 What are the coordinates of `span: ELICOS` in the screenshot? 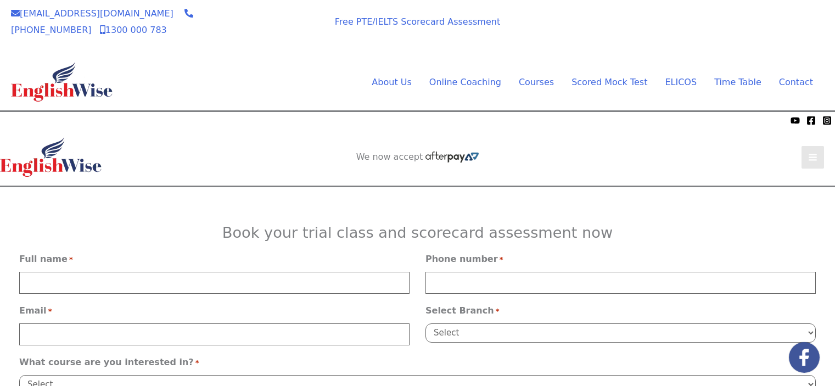 It's located at (680, 82).